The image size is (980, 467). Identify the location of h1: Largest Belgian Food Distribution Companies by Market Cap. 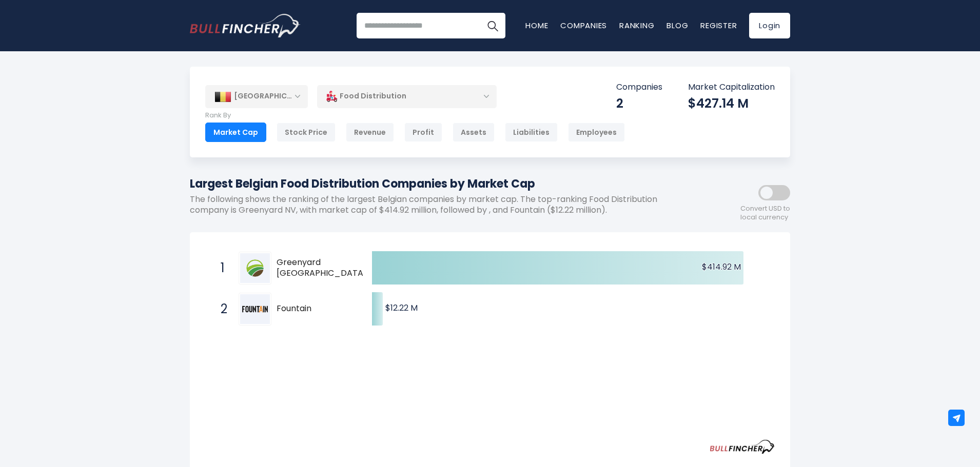
(444, 184).